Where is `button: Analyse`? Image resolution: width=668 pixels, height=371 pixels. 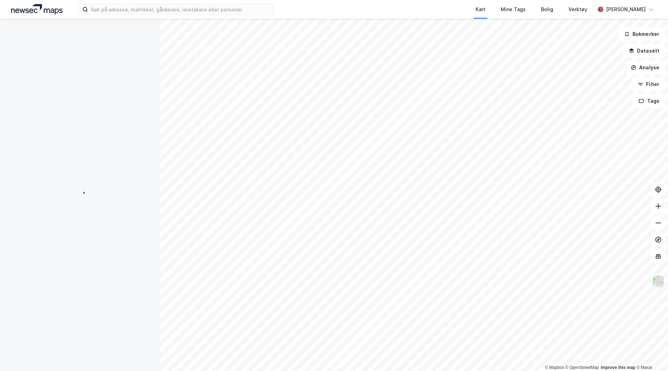 button: Analyse is located at coordinates (645, 68).